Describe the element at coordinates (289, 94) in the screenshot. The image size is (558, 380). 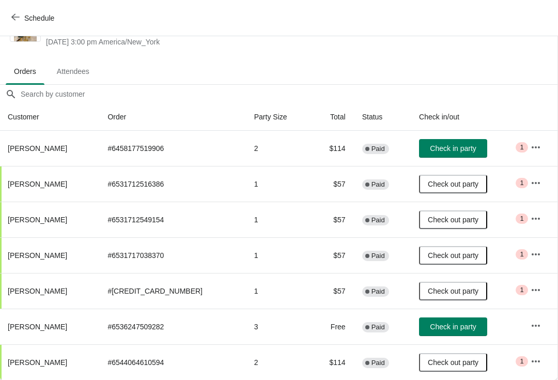
I see `input: Search by customer` at that location.